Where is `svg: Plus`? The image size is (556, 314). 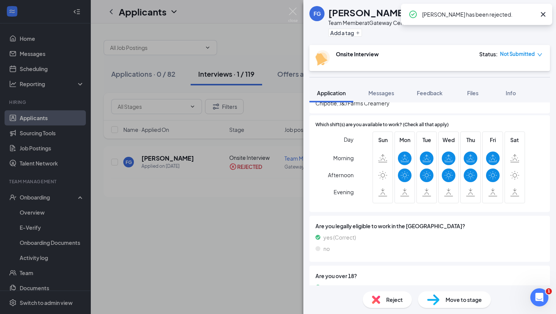 svg: Plus is located at coordinates (358, 33).